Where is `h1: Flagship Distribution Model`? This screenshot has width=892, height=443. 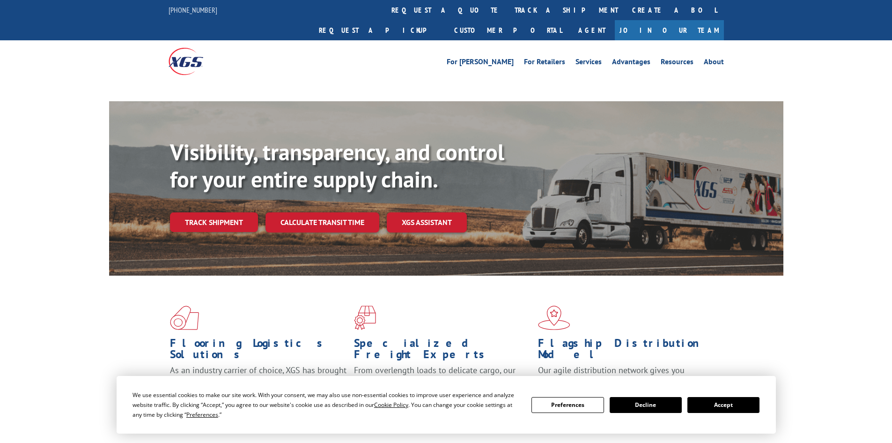
h1: Flagship Distribution Model is located at coordinates (627, 351).